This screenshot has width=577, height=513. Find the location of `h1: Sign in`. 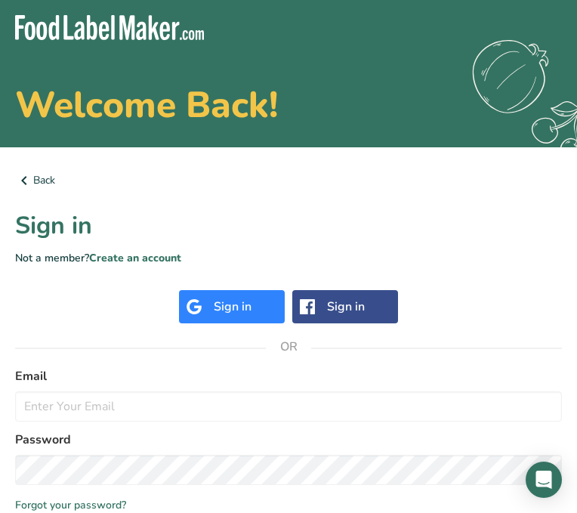

h1: Sign in is located at coordinates (289, 226).